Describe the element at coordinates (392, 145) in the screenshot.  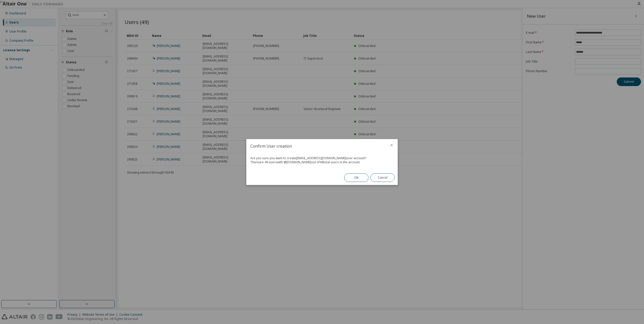
I see `button: close` at that location.